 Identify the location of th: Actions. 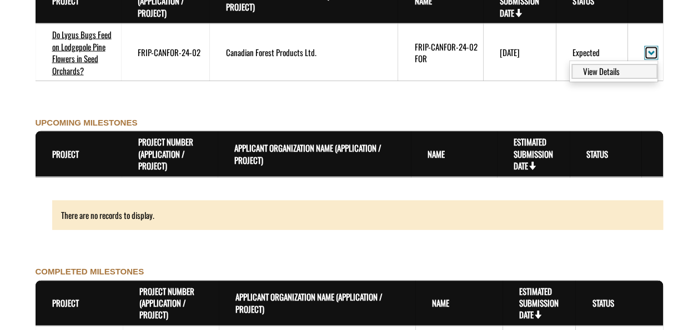
(652, 154).